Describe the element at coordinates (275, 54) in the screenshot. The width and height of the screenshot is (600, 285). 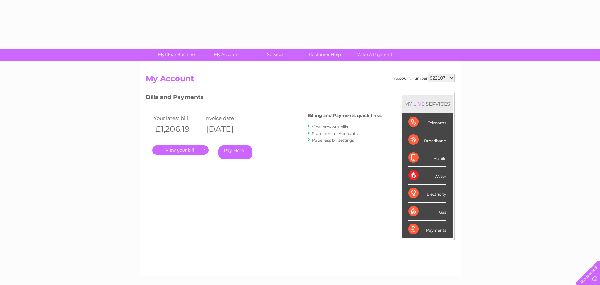
I see `a: Services` at that location.